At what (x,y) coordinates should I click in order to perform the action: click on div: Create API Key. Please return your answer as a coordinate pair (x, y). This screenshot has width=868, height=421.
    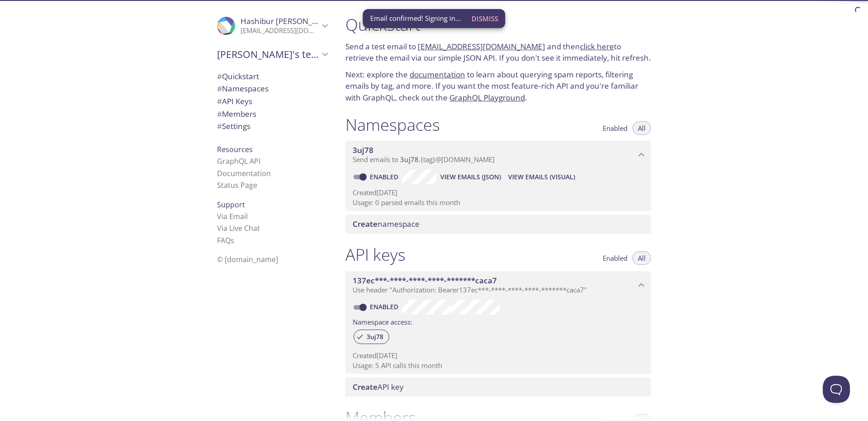
    Looking at the image, I should click on (498, 387).